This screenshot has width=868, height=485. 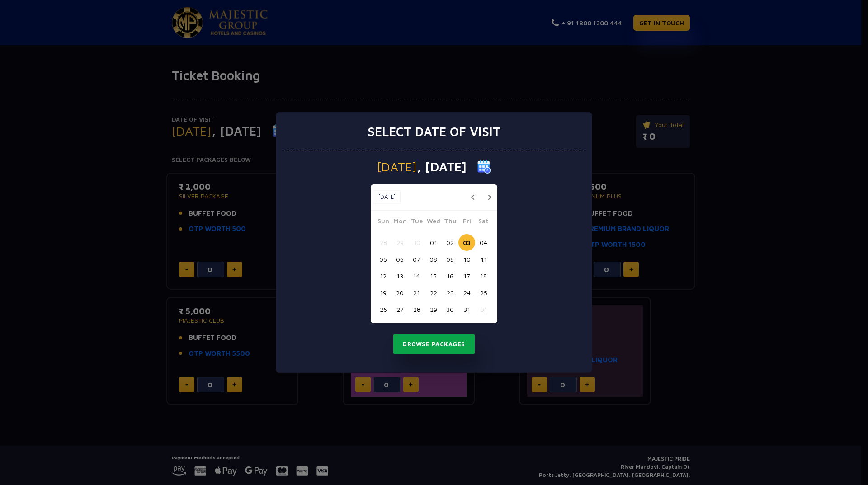 I want to click on button: 23, so click(x=450, y=293).